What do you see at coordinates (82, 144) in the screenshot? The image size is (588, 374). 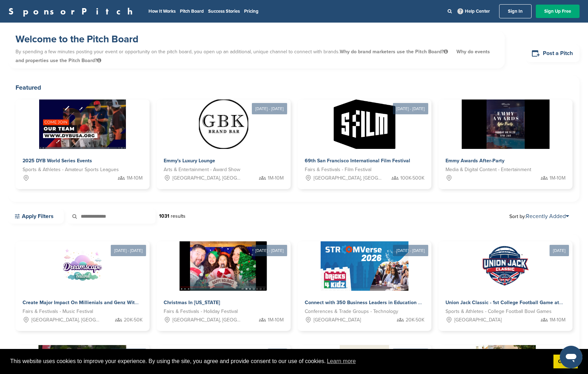 I see `a: Sponsorpitch & 2025 DYB World Series Events Sports & Athletes - Amateur Sports Leagues 1M-10M` at bounding box center [82, 144].